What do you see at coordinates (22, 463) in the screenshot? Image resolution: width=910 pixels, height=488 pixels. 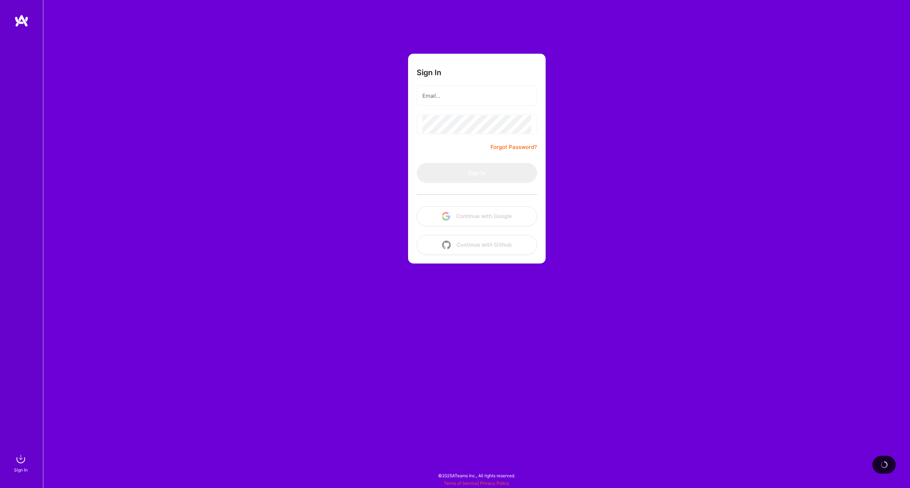 I see `a: sign inSign In` at bounding box center [22, 463].